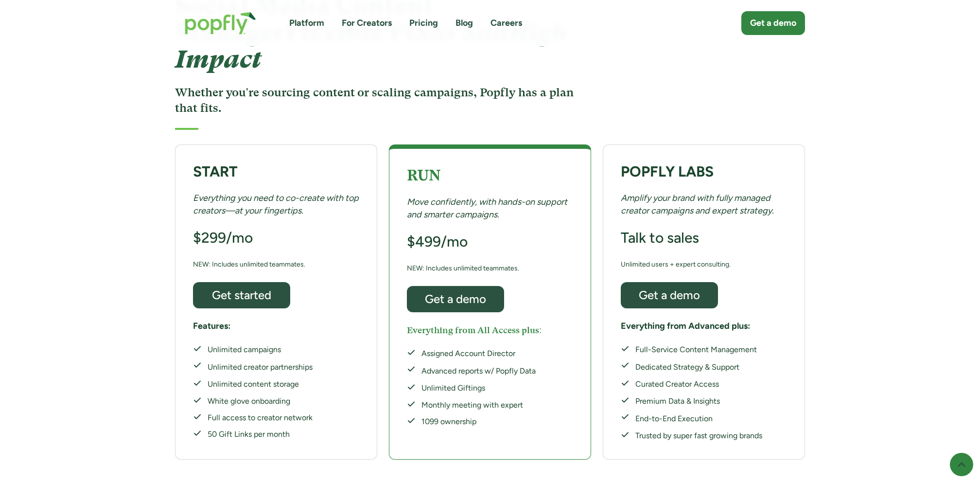 This screenshot has width=980, height=483. Describe the element at coordinates (241, 295) in the screenshot. I see `a: Get started` at that location.